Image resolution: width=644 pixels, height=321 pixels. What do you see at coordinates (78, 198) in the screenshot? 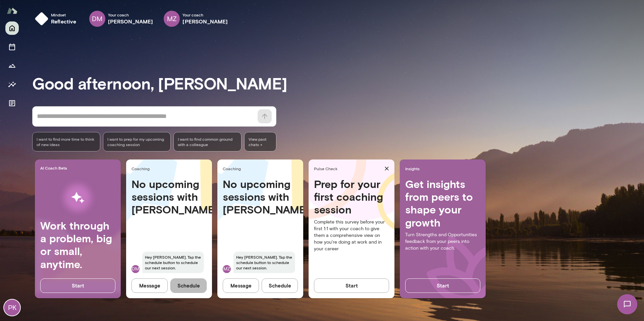
I see `img: AI Workflows` at bounding box center [78, 198].